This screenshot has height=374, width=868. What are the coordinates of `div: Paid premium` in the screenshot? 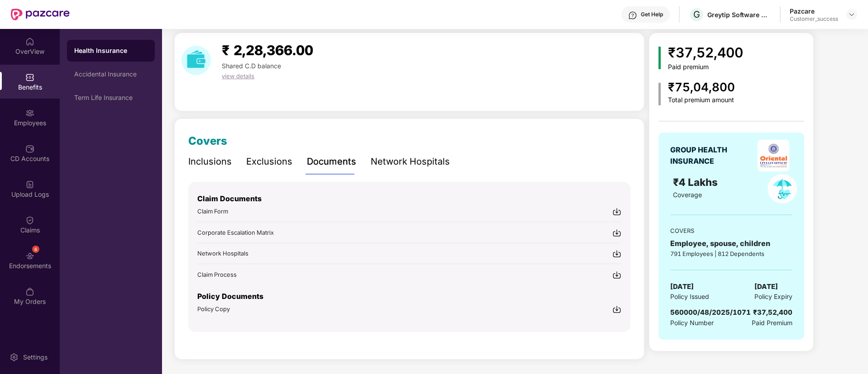 It's located at (706, 67).